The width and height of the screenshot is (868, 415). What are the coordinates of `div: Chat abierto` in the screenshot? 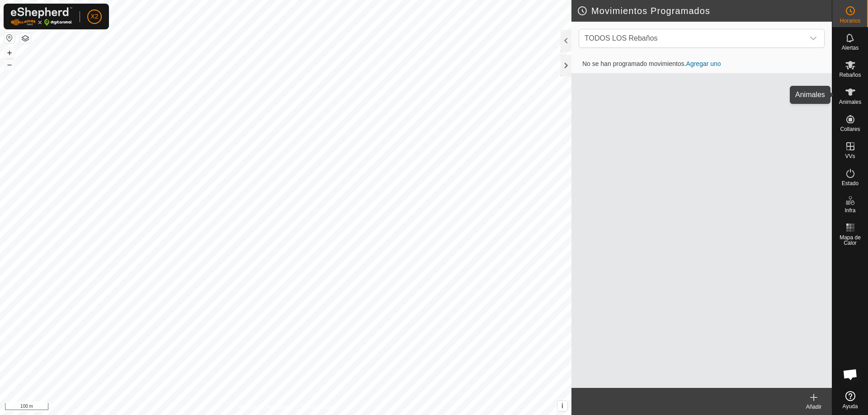 It's located at (850, 375).